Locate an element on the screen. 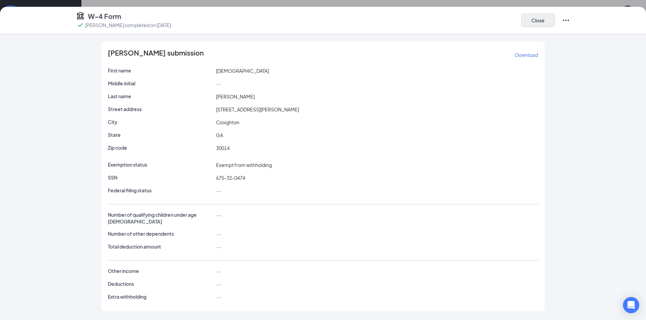 The image size is (646, 320). p: City is located at coordinates (160, 122).